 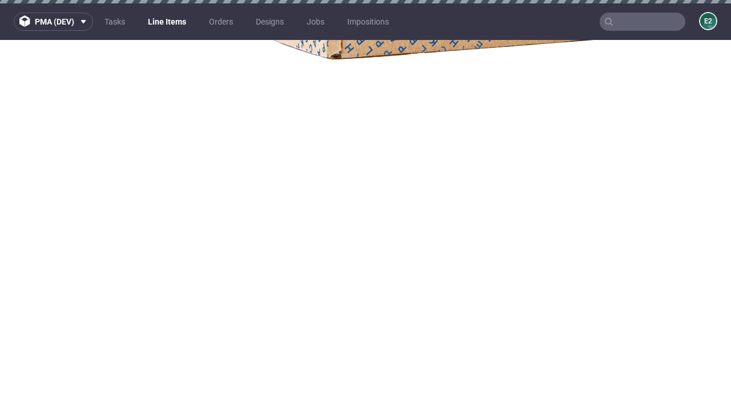 I want to click on button: pma (dev), so click(x=53, y=22).